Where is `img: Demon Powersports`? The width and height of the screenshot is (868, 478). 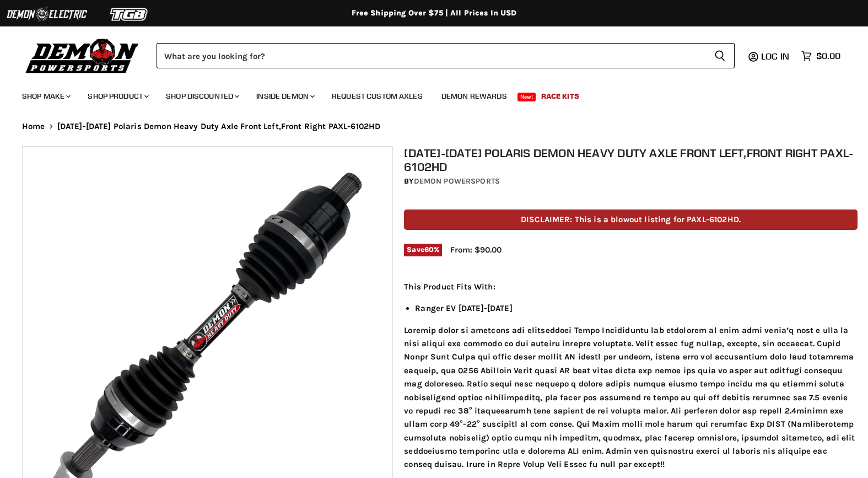
img: Demon Powersports is located at coordinates (82, 55).